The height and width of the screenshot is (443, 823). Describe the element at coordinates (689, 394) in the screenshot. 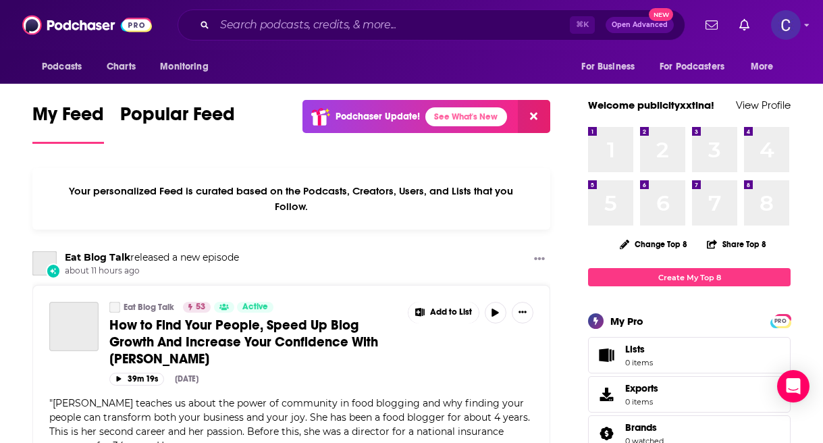

I see `a: Exports` at that location.